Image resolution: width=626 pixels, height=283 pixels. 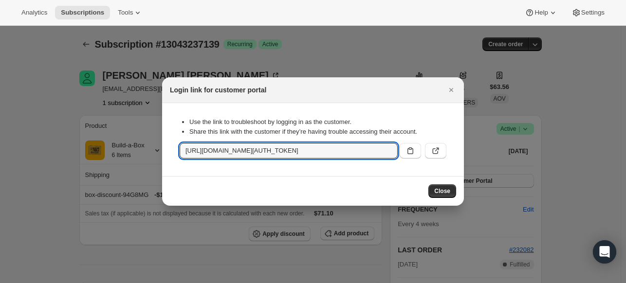 I want to click on li: Use the link to troubleshoot by logging in as the customer., so click(x=318, y=122).